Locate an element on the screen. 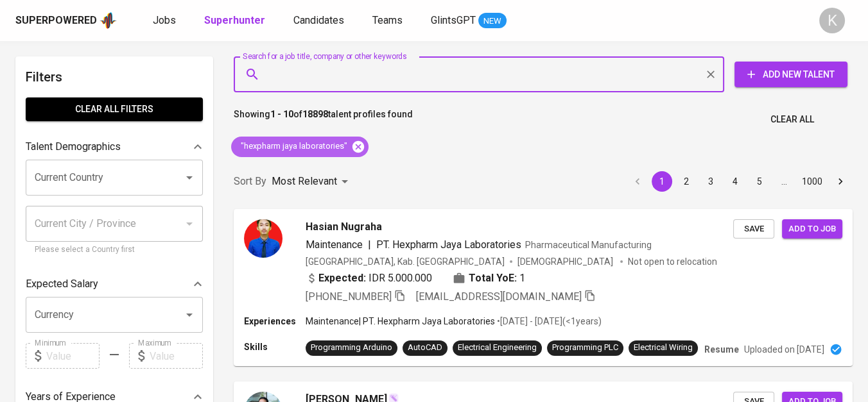 The width and height of the screenshot is (868, 402). p: Maintenance | PT. Hexpharm Jaya Laboratories is located at coordinates (400, 322).